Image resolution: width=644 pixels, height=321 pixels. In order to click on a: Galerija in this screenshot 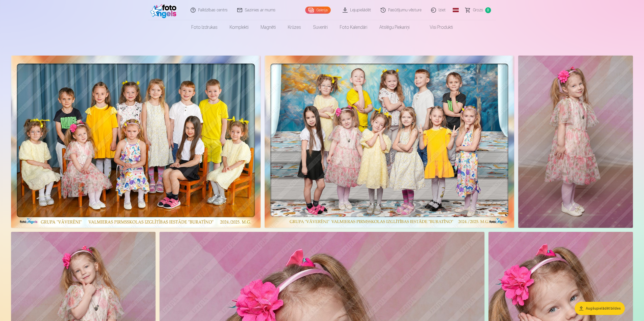, I will do `click(318, 10)`.